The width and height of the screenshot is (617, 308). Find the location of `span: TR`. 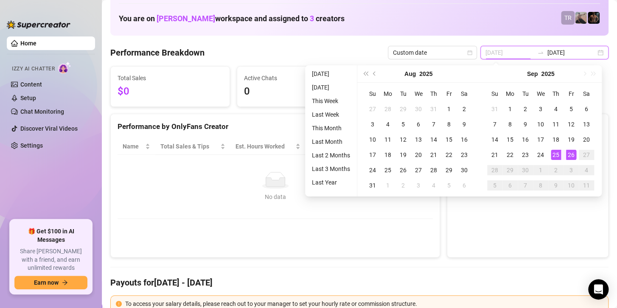

span: TR is located at coordinates (568, 18).